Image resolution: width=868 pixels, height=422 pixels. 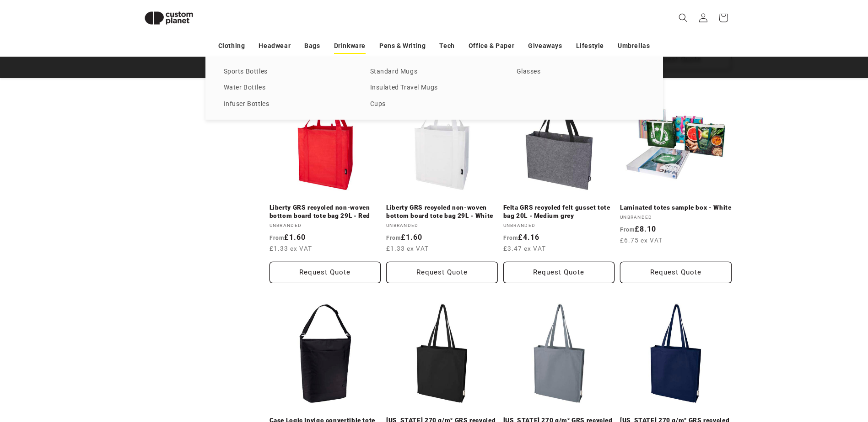 I want to click on a: Standard Mugs, so click(x=434, y=71).